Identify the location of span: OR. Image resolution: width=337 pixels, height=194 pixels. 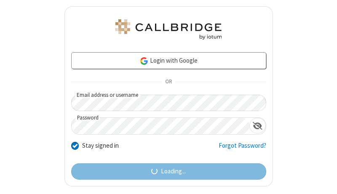
(169, 82).